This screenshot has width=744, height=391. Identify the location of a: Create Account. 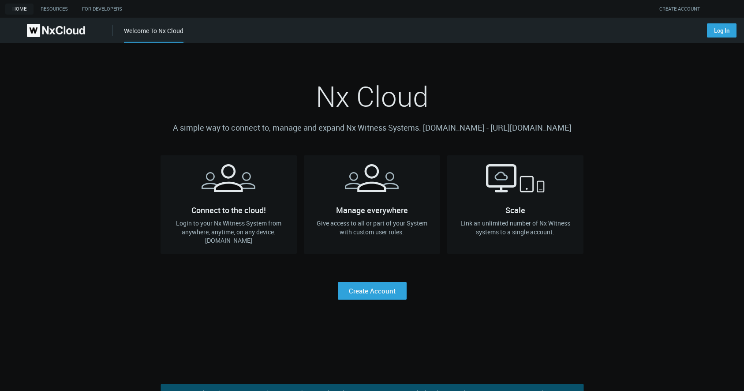
(372, 291).